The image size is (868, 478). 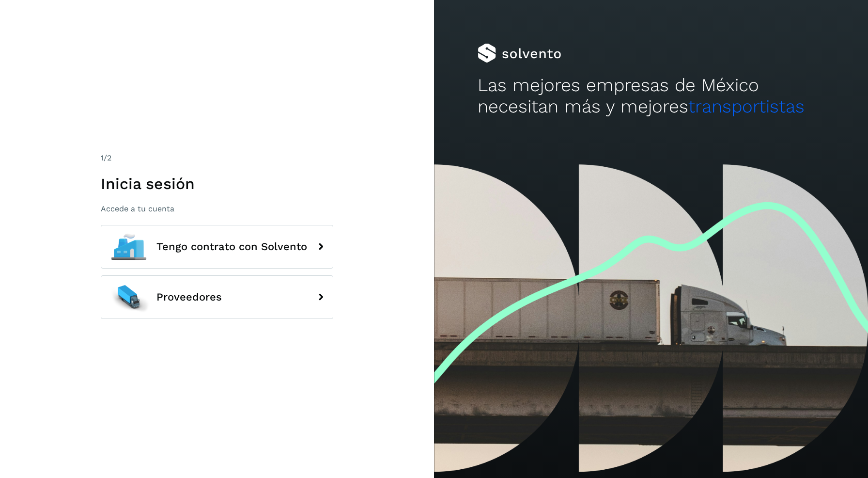 What do you see at coordinates (217, 208) in the screenshot?
I see `p: Accede a tu cuenta` at bounding box center [217, 208].